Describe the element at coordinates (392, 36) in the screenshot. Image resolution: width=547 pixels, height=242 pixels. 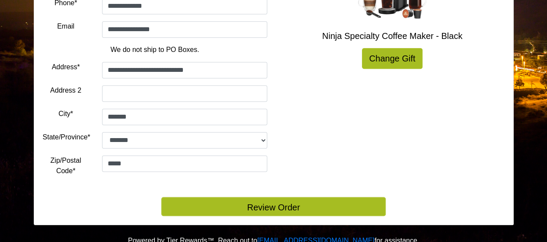
I see `h5: Ninja Specialty Coffee Maker - Black` at that location.